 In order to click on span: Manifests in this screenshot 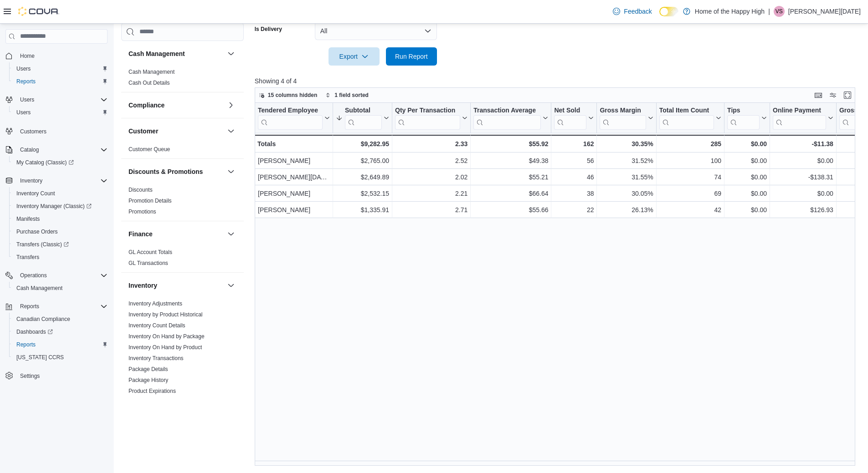, I will do `click(28, 219)`.